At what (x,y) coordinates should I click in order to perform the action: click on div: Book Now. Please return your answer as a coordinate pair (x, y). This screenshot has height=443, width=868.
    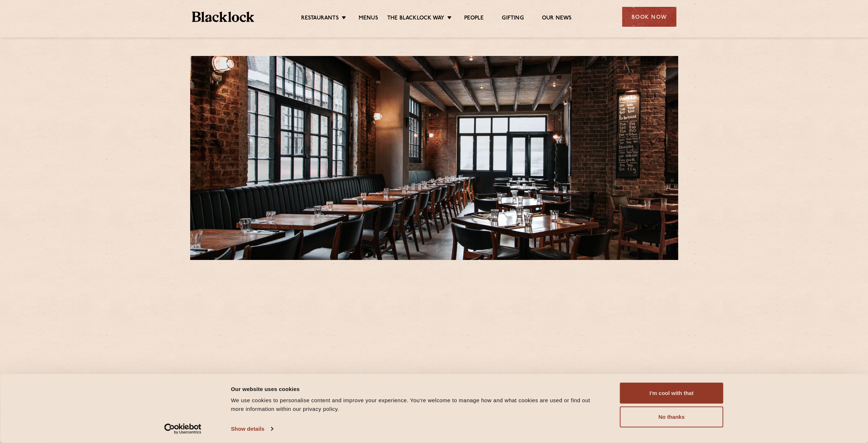
    Looking at the image, I should click on (649, 17).